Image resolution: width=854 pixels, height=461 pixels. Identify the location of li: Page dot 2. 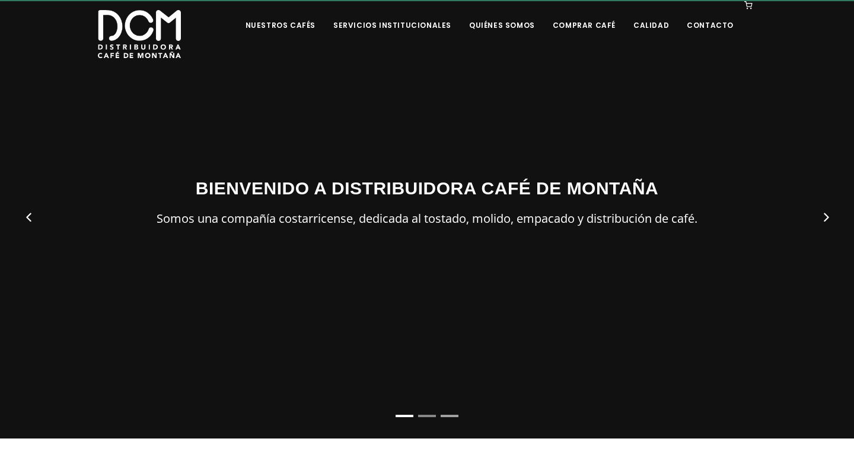
(427, 416).